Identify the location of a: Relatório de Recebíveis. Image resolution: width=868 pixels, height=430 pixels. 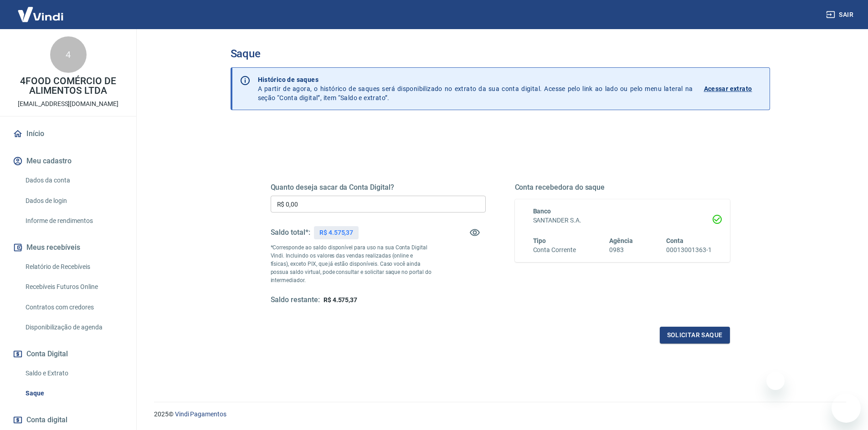
(73, 267).